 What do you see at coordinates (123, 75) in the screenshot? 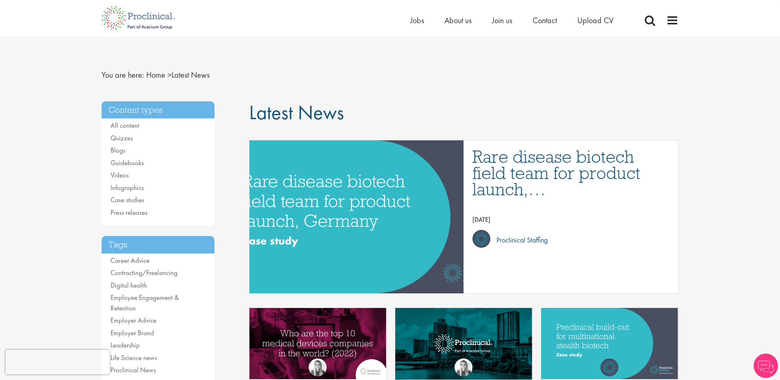
I see `span: You are here:` at bounding box center [123, 75].